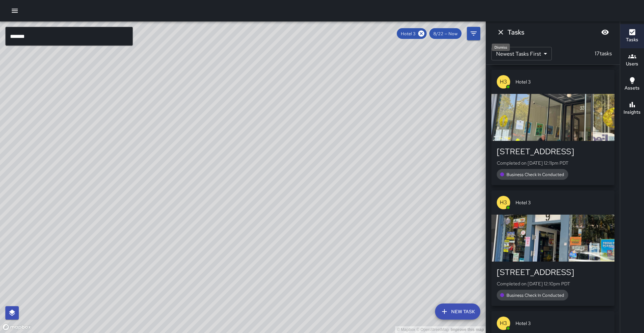 The height and width of the screenshot is (333, 644). What do you see at coordinates (458, 311) in the screenshot?
I see `button: New Task` at bounding box center [458, 311].